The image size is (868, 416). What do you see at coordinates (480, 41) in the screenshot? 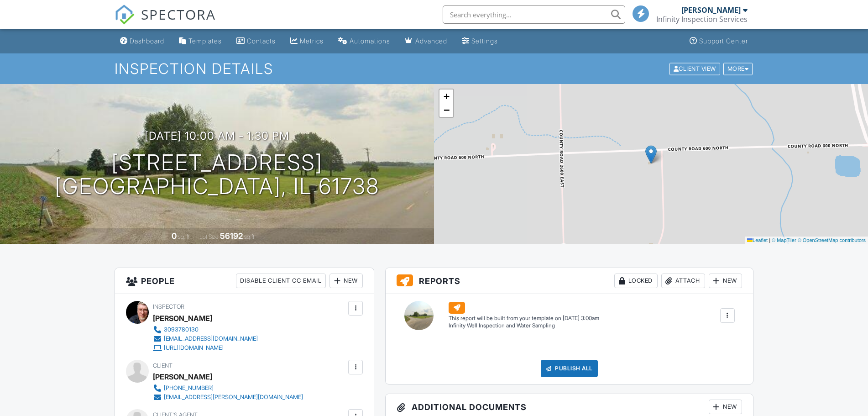
I see `a: Settings` at bounding box center [480, 41].